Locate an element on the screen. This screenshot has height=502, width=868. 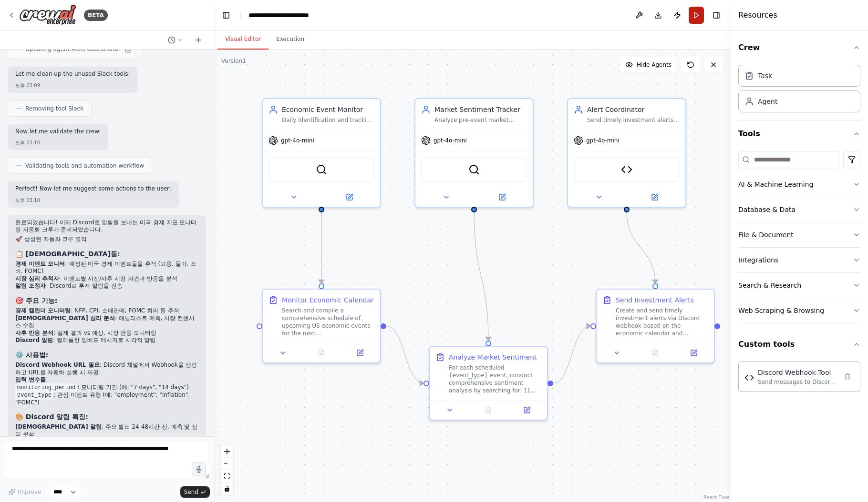
strong: 경제 이벤트 모니터 is located at coordinates (40, 264).